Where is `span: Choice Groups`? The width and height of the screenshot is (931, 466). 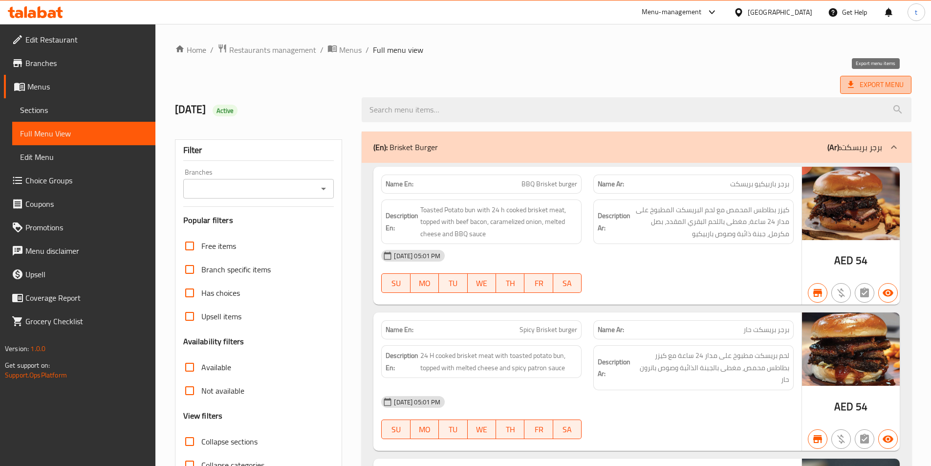
span: Choice Groups is located at coordinates (87, 180).